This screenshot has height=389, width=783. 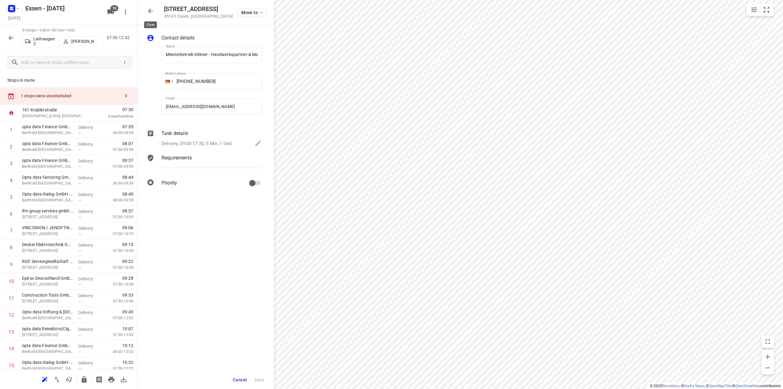 I want to click on svg: Edit, so click(x=258, y=143).